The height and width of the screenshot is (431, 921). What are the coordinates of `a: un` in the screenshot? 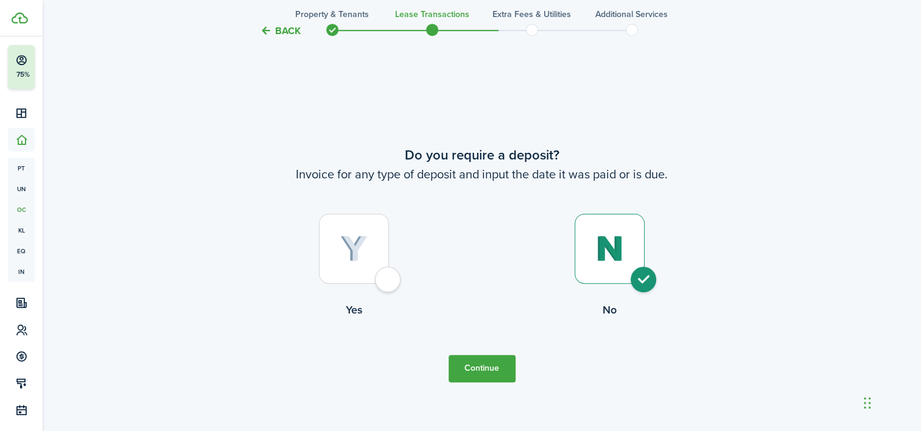 It's located at (21, 189).